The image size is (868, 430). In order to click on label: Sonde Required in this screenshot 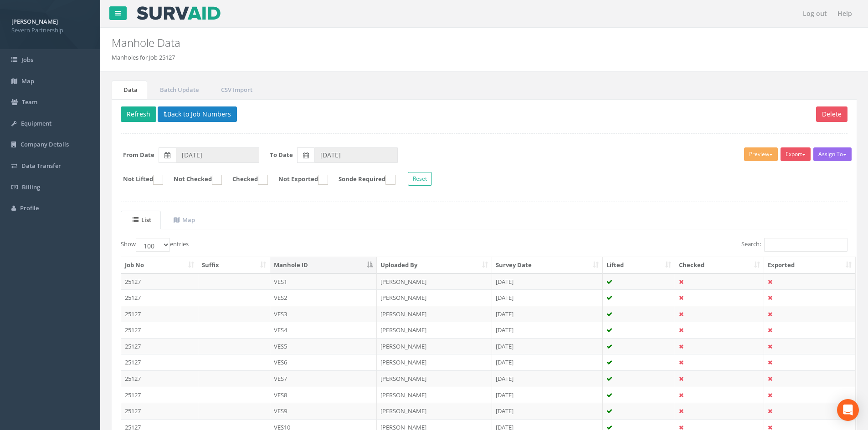, I will do `click(362, 180)`.